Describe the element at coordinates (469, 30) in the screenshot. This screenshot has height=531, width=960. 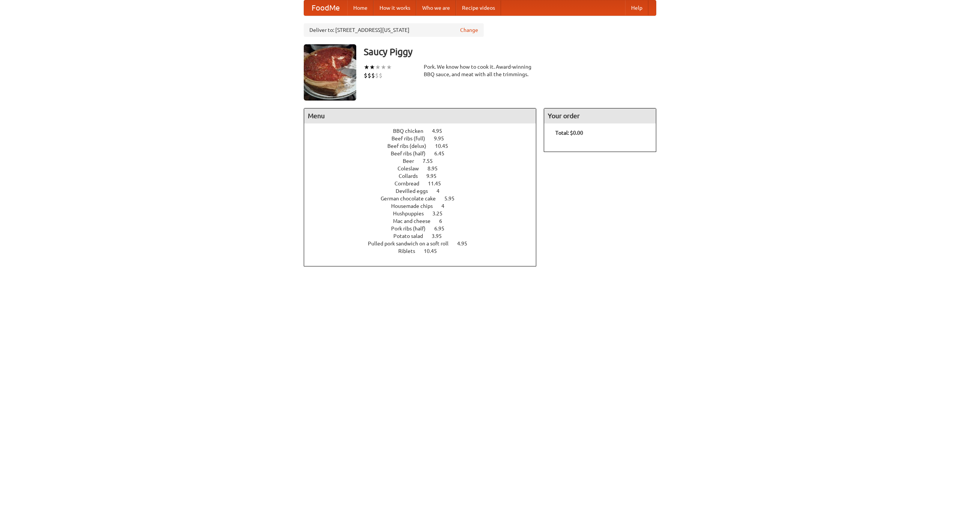
I see `a: Change` at that location.